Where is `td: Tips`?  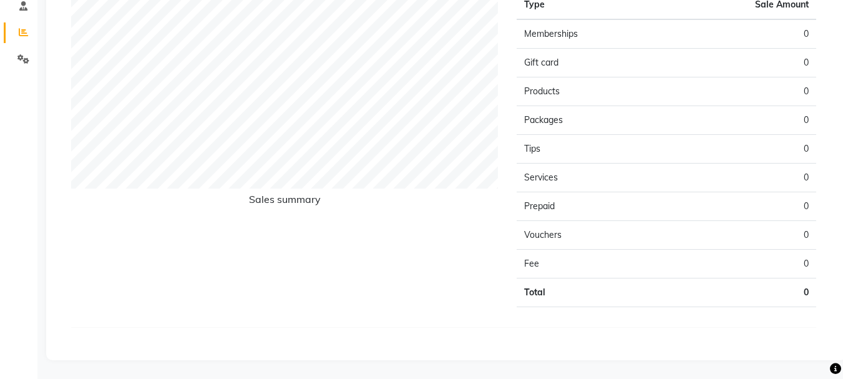
td: Tips is located at coordinates (592, 149).